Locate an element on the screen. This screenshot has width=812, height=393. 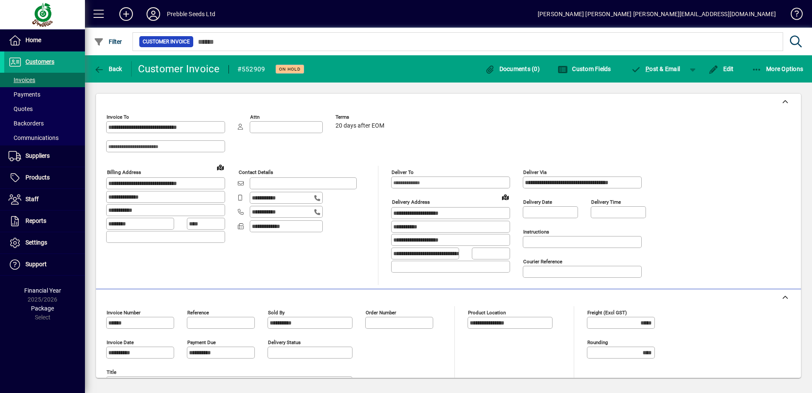
button: Post & Email is located at coordinates (656, 69).